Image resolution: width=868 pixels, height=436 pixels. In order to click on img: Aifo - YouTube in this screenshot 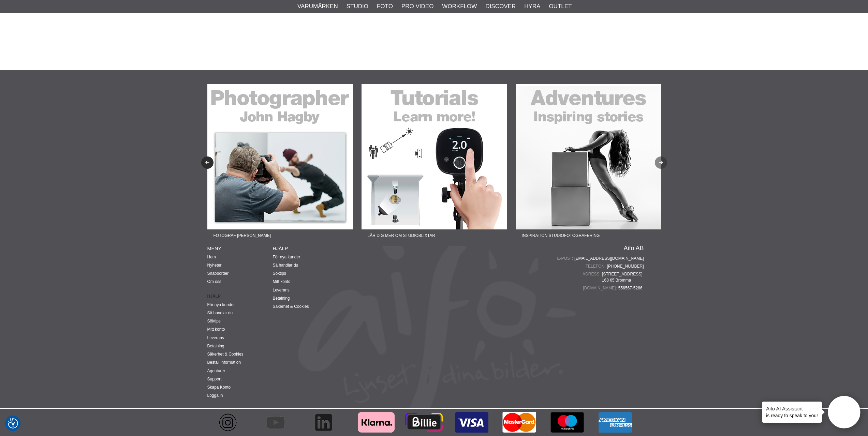, I will do `click(275, 423)`.